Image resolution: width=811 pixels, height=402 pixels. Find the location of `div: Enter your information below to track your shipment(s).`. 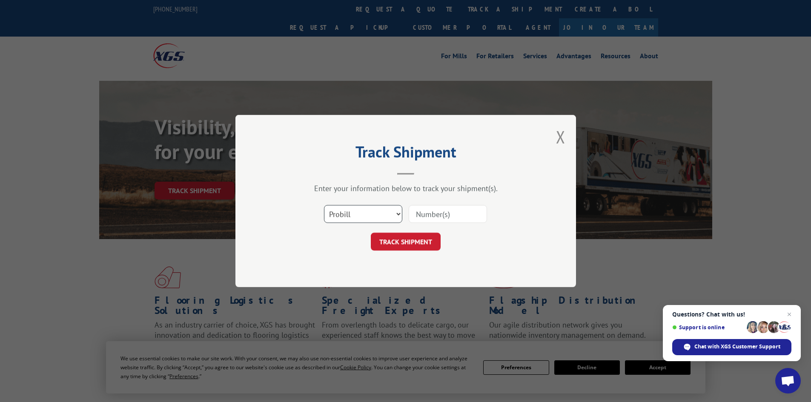

div: Enter your information below to track your shipment(s). is located at coordinates (406, 188).